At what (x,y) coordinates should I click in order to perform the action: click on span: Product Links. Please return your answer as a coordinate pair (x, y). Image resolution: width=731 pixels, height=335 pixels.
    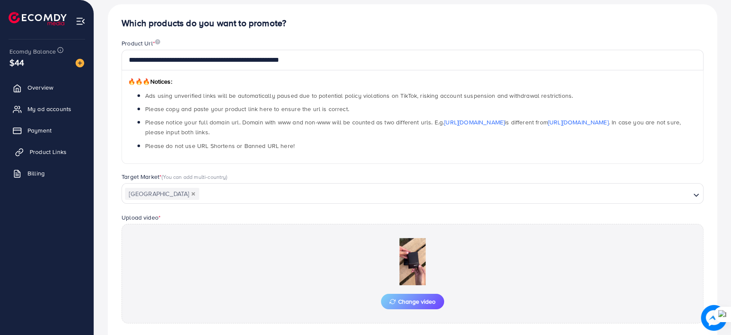
    Looking at the image, I should click on (48, 152).